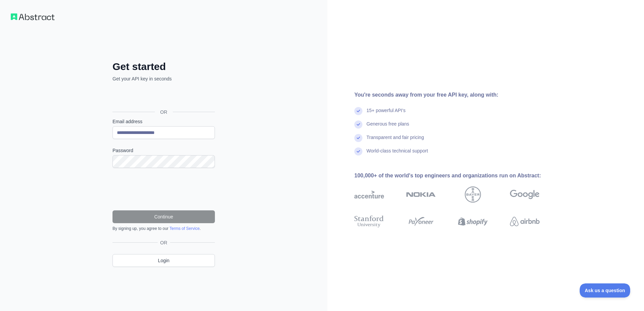 Image resolution: width=644 pixels, height=311 pixels. What do you see at coordinates (458, 95) in the screenshot?
I see `div: You're seconds away from your free API key, along with:` at bounding box center [458, 95].